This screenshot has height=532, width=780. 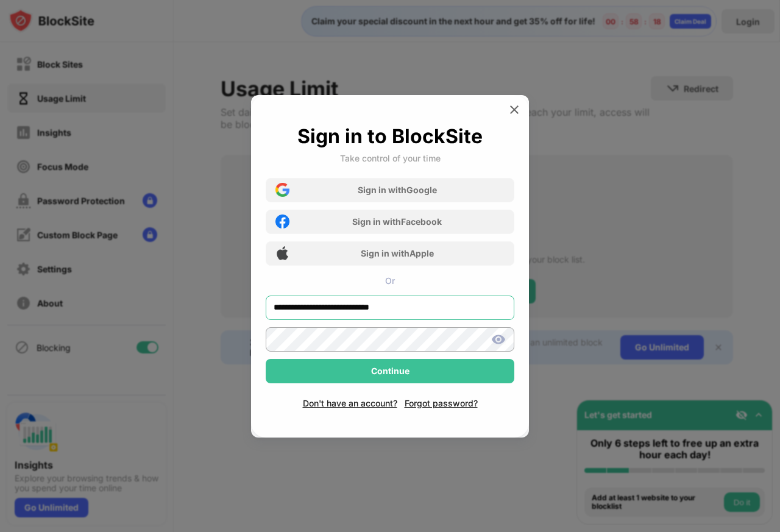 I want to click on img: facebook-icon.png, so click(x=282, y=222).